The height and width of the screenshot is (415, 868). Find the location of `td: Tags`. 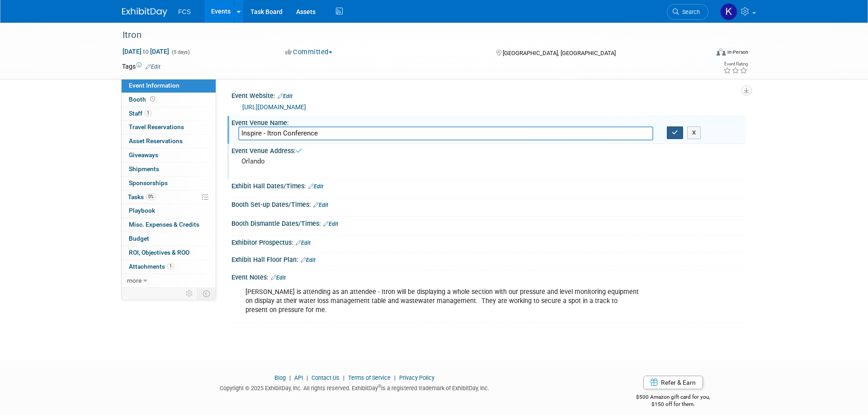

td: Tags is located at coordinates (141, 67).